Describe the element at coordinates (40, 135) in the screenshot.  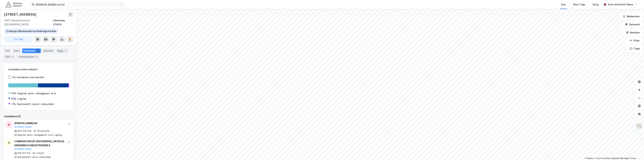
I see `div: Engrosh. jernv., rørleggerart. m.m., Lagring` at that location.